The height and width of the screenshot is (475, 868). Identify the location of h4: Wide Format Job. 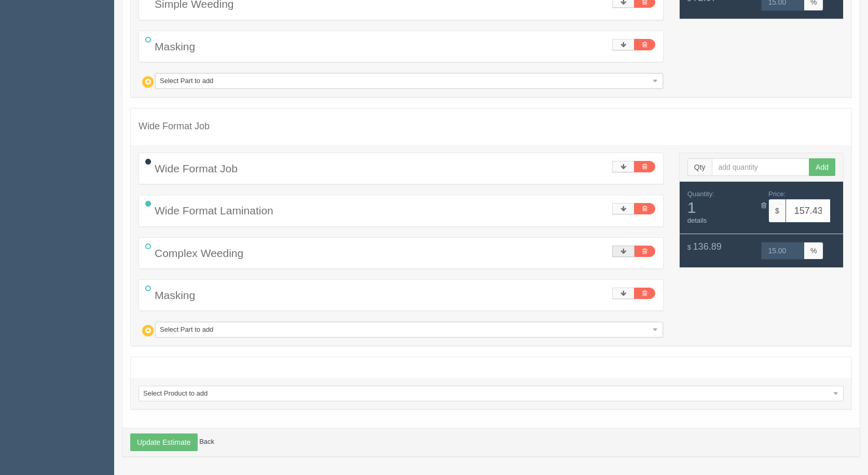
(491, 127).